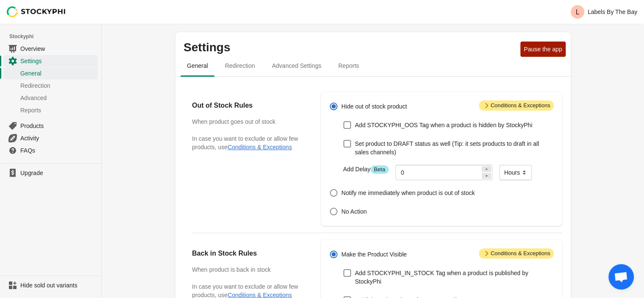  What do you see at coordinates (248, 106) in the screenshot?
I see `h2: Out of Stock Rules` at bounding box center [248, 106].